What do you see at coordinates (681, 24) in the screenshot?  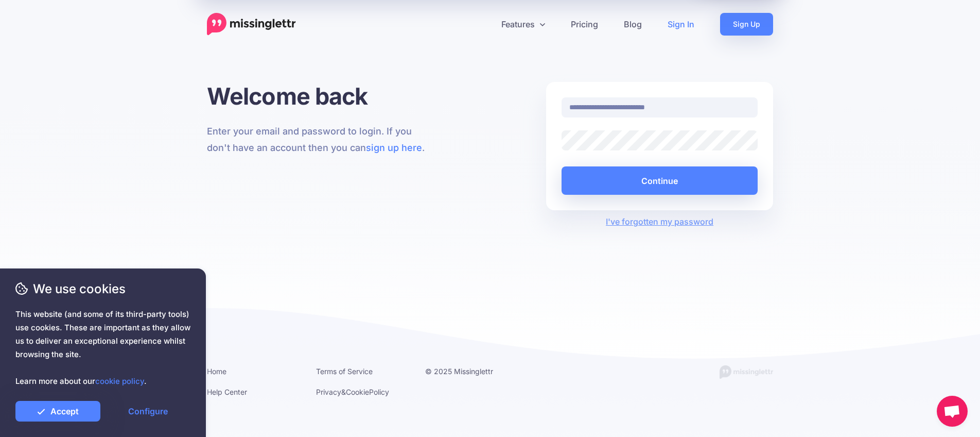 I see `a: Sign In` at bounding box center [681, 24].